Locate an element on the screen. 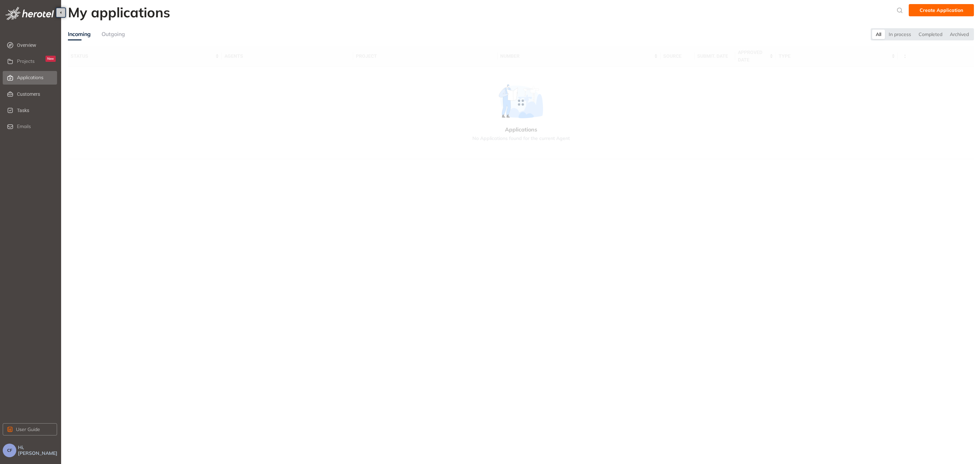 The image size is (978, 464). span: CF is located at coordinates (10, 450).